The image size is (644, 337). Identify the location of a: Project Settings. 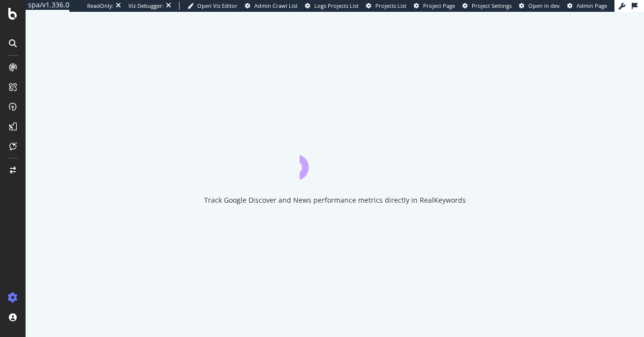
(487, 6).